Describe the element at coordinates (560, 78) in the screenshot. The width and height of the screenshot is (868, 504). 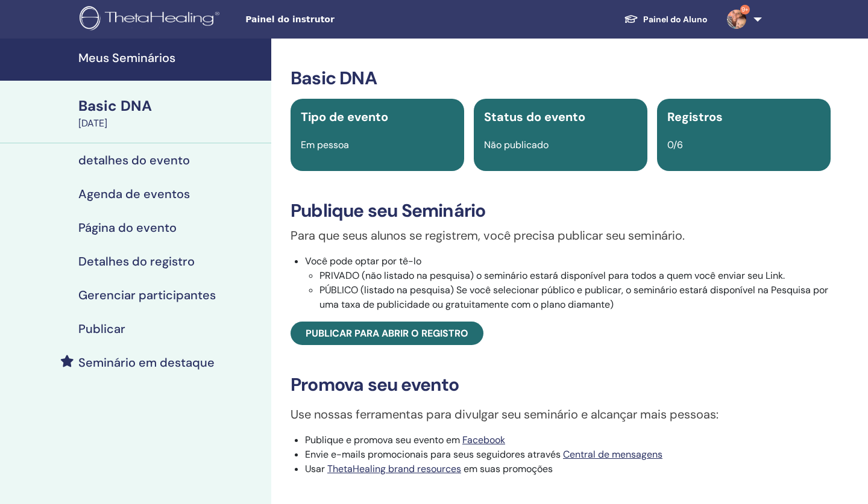
I see `h3: Basic DNA` at that location.